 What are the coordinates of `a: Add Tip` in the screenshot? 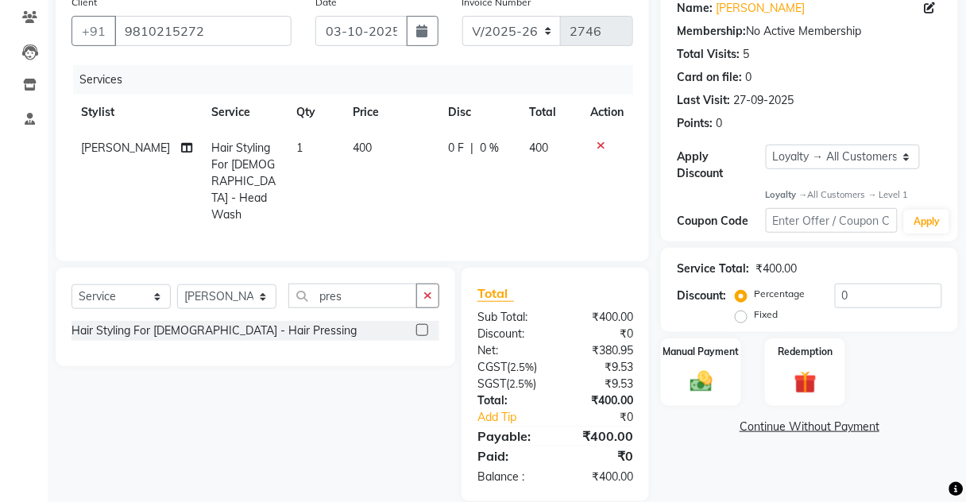 It's located at (518, 417).